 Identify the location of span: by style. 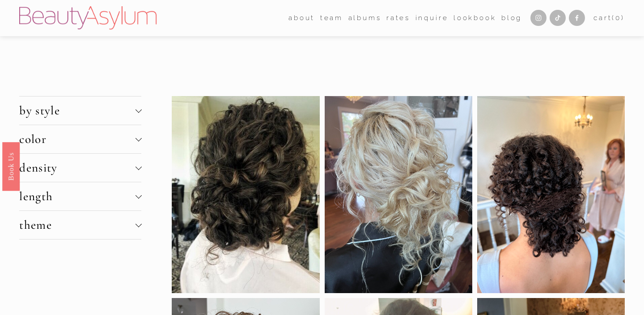
(77, 110).